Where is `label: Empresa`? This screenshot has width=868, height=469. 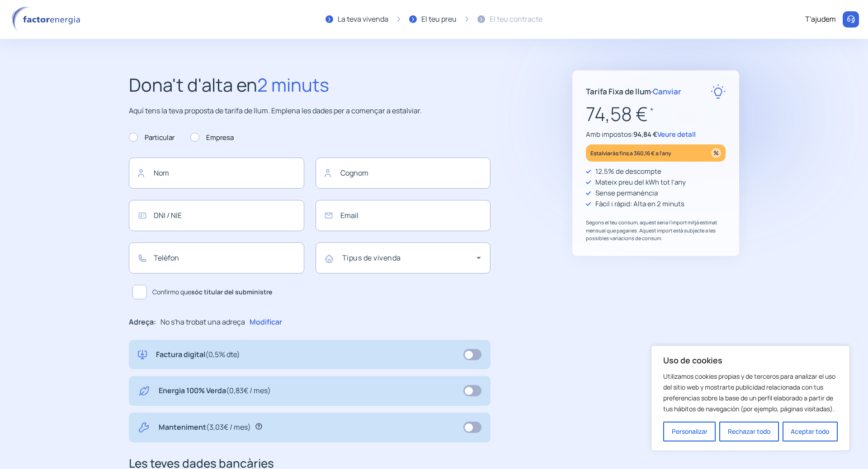 label: Empresa is located at coordinates (212, 137).